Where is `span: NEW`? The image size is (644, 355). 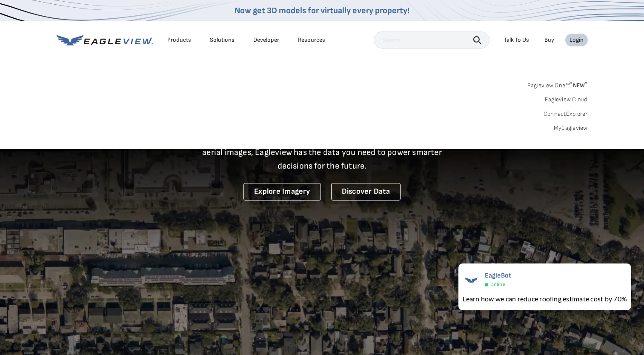 span: NEW is located at coordinates (579, 85).